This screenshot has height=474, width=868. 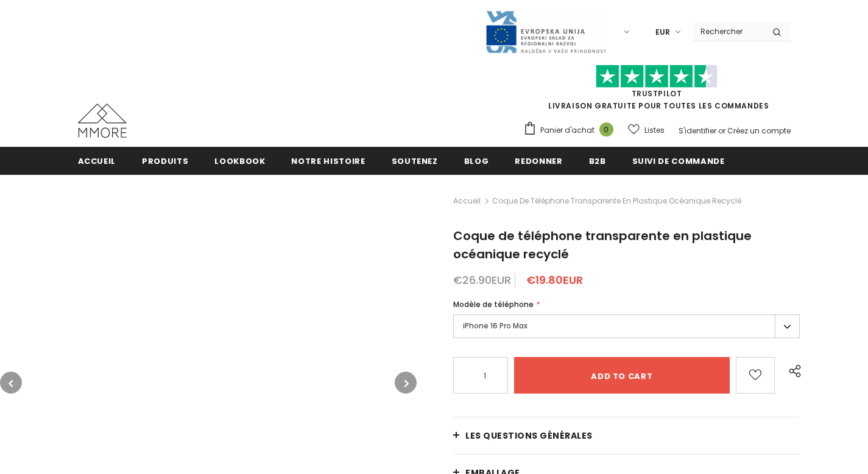 What do you see at coordinates (165, 160) in the screenshot?
I see `a: Produits` at bounding box center [165, 160].